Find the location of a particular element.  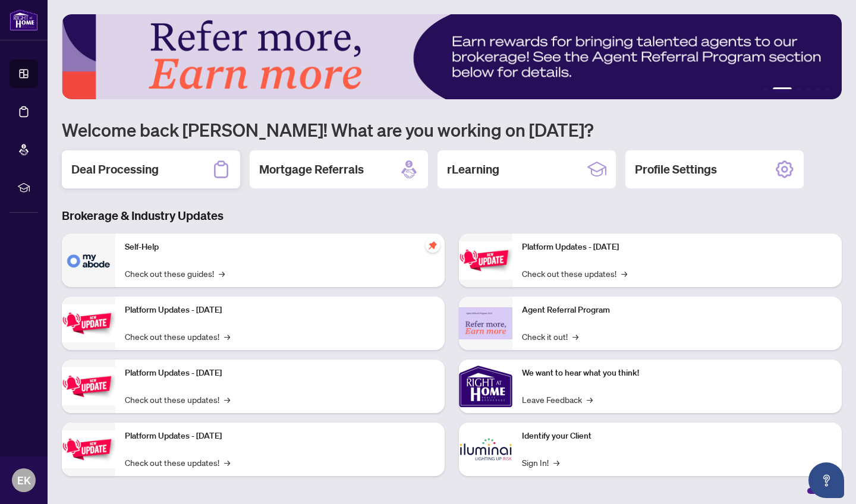

img: logo is located at coordinates (24, 20).